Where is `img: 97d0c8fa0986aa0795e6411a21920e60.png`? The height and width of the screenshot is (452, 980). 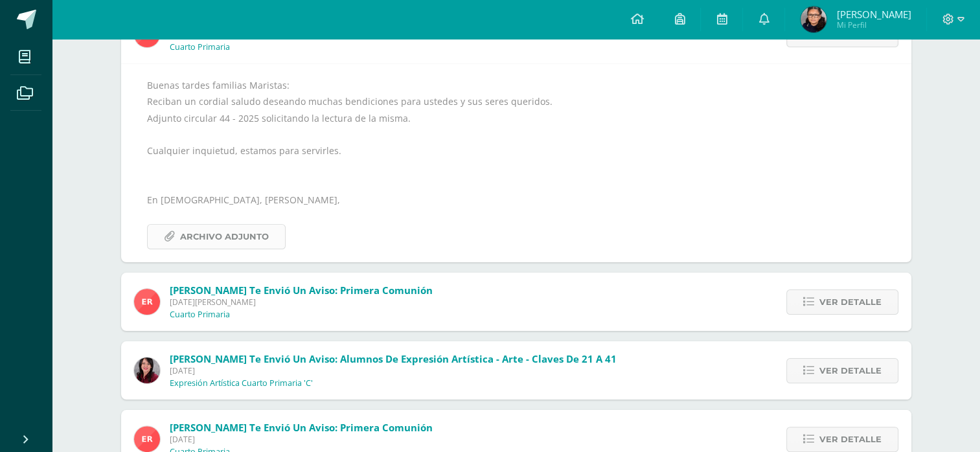 img: 97d0c8fa0986aa0795e6411a21920e60.png is located at coordinates (147, 371).